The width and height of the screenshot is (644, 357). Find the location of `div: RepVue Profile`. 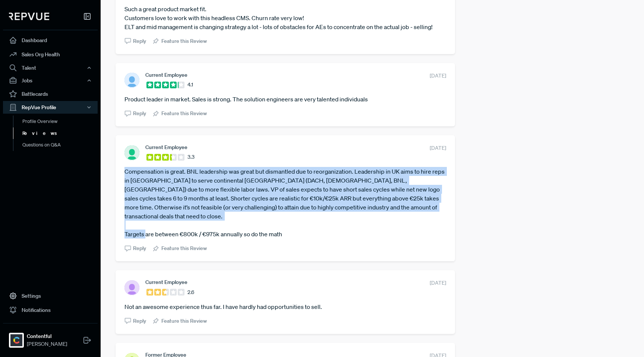

div: RepVue Profile is located at coordinates (50, 107).